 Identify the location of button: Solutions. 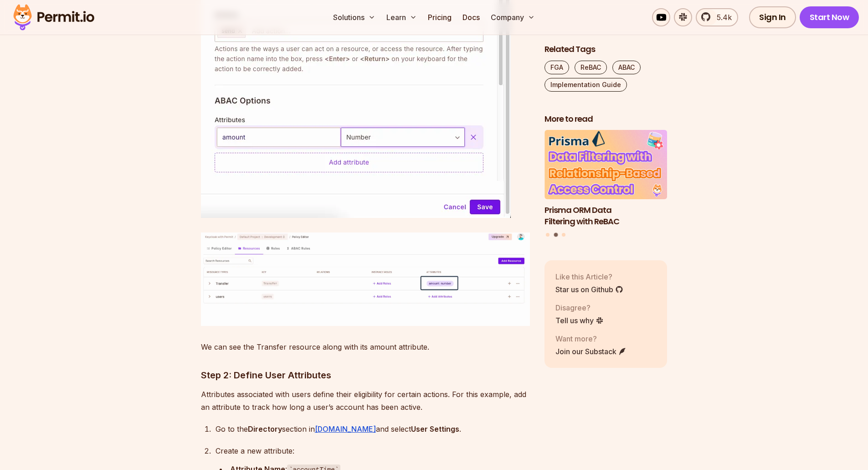
(354, 17).